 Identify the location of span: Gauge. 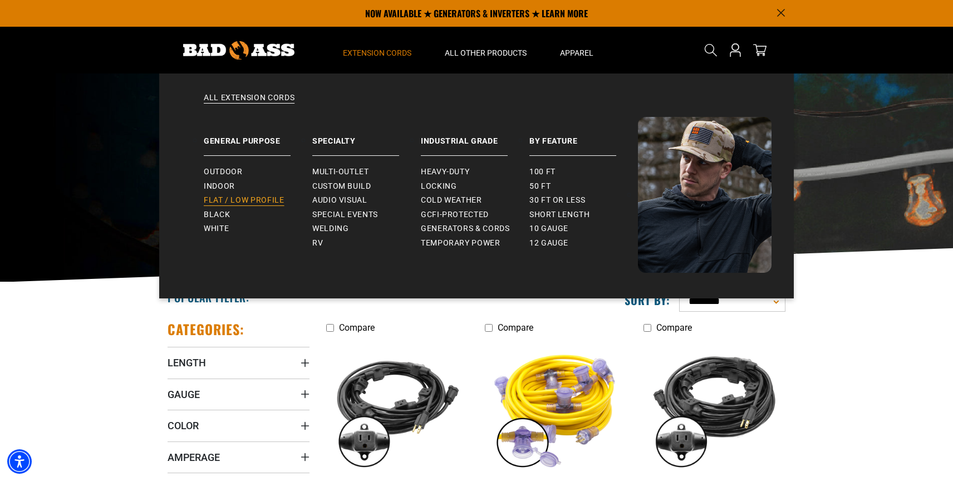
(184, 394).